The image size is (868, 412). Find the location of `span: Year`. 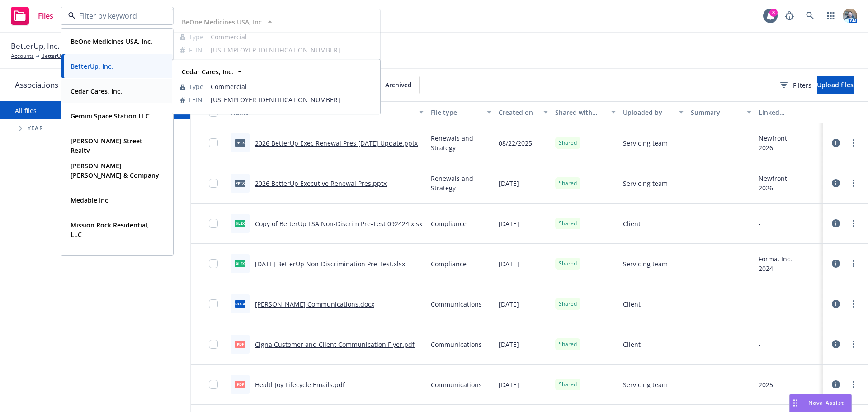

span: Year is located at coordinates (36, 129).